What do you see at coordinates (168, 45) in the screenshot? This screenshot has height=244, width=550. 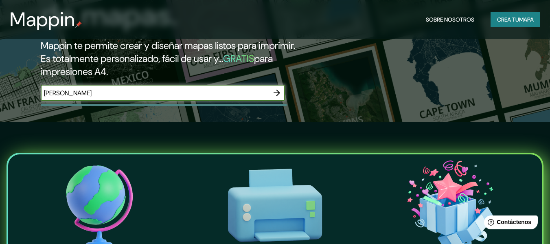 I see `font: Mappin te permite crear y diseñar mapas listos para imprimir.` at bounding box center [168, 45].